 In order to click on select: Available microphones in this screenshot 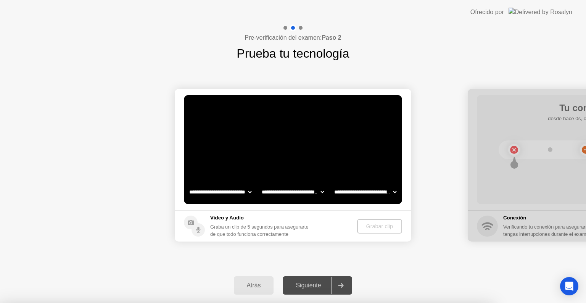, I will do `click(365, 192)`.